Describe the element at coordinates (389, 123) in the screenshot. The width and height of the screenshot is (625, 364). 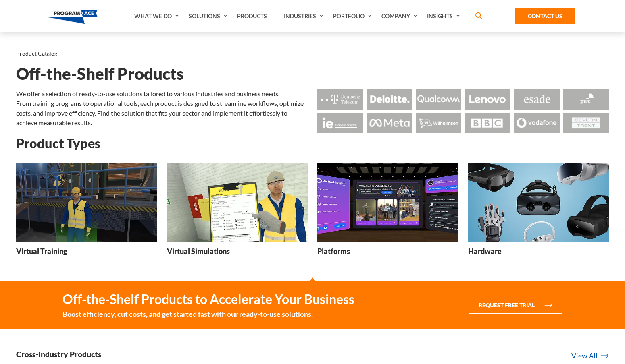
I see `img: Logo - Meta` at that location.